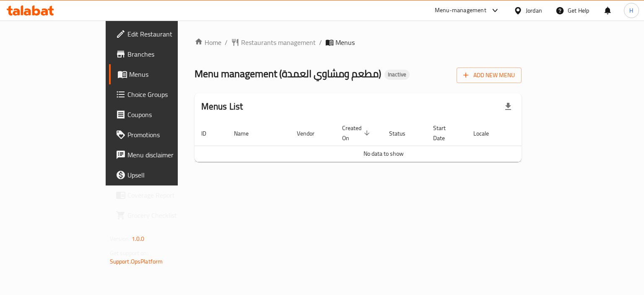 The width and height of the screenshot is (644, 295). I want to click on div: Inactive, so click(397, 75).